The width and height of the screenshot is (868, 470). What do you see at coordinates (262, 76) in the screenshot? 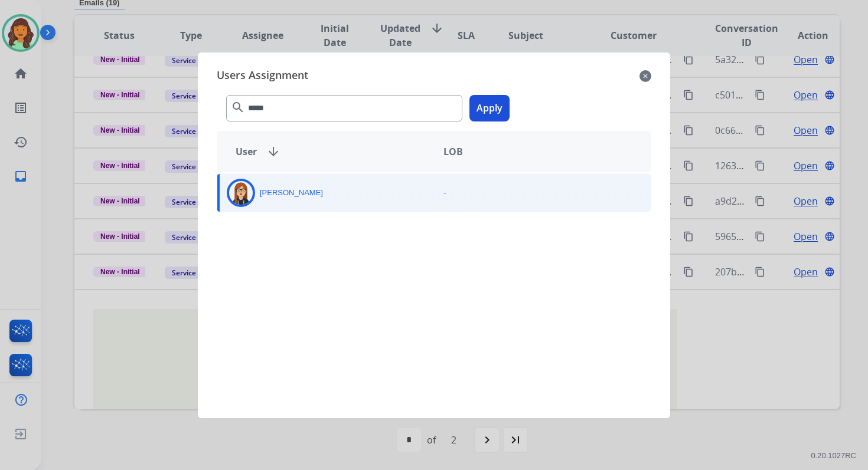
I see `span: Users Assignment` at bounding box center [262, 76].